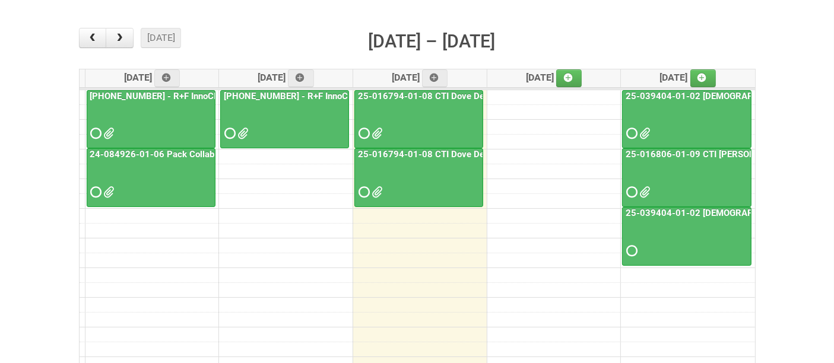 This screenshot has height=363, width=834. What do you see at coordinates (643, 134) in the screenshot?
I see `span: Group 6000.pdf Group 5000.pdf Group 4000.pdf Group 3000.pdf Group 2000.pdf Group 1000.pdf Additio...` at bounding box center [643, 134].